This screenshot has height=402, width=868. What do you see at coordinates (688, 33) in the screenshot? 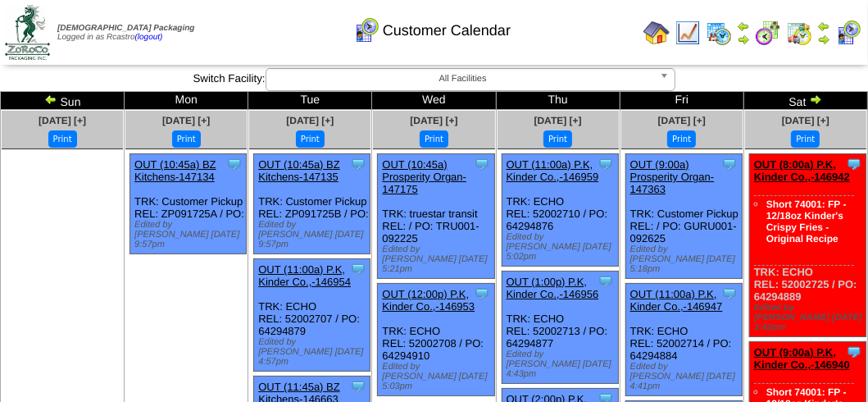
I see `img: line_graph.gif` at bounding box center [688, 33].